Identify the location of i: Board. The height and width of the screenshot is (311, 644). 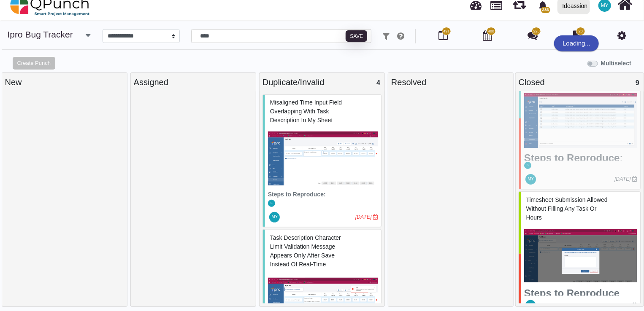
(443, 35).